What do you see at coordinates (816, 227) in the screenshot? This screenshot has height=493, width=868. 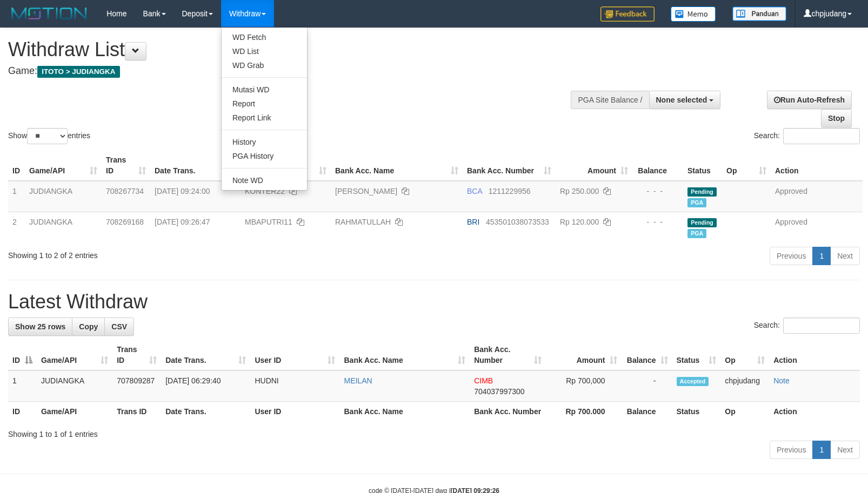 I see `td: Approved` at bounding box center [816, 227].